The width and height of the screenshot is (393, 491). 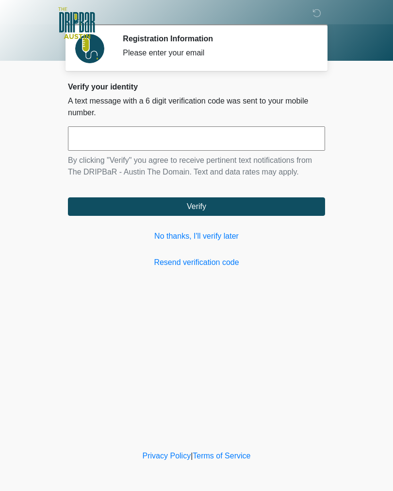 I want to click on h2: Verify your identity, so click(x=197, y=86).